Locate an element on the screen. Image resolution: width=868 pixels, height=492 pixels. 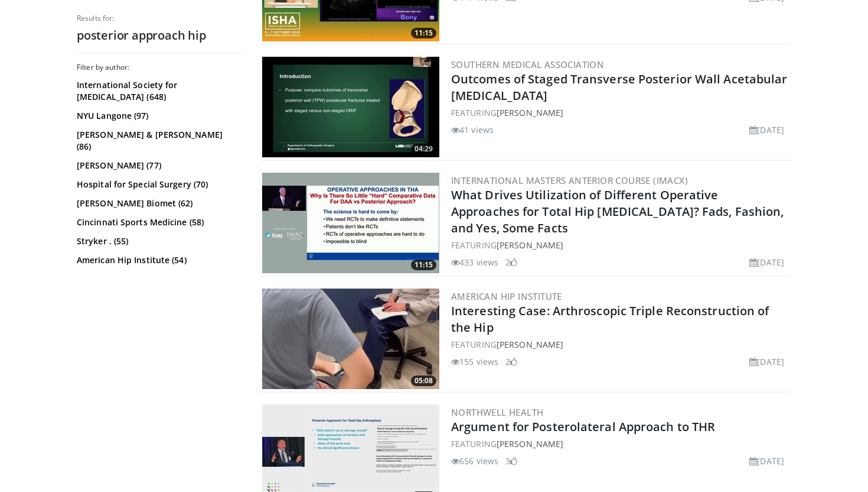
span: 05:08 is located at coordinates (424, 381).